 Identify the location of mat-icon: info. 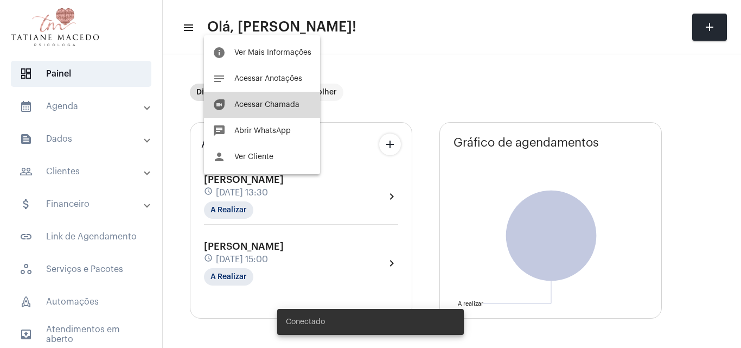
(219, 53).